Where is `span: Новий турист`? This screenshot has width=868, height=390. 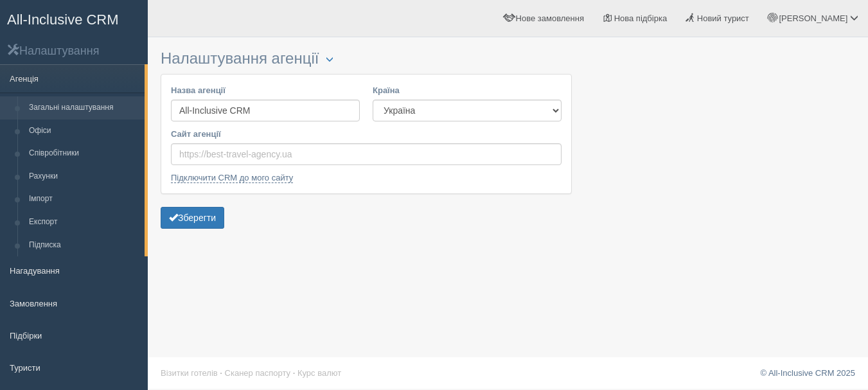
span: Новий турист is located at coordinates (723, 18).